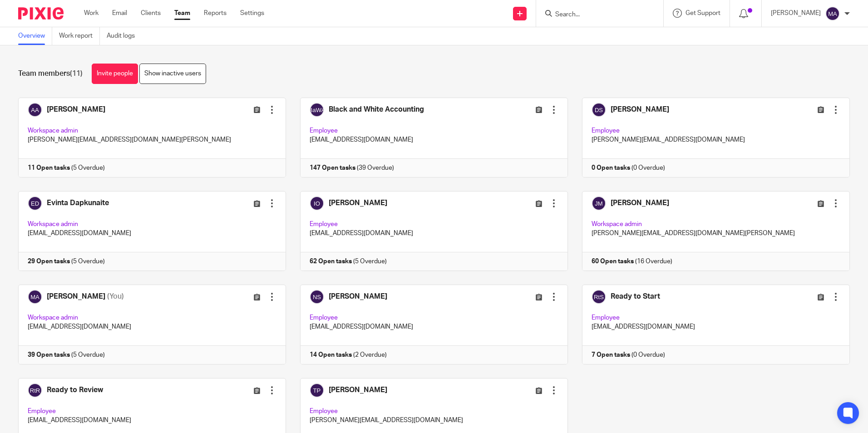  Describe the element at coordinates (595, 15) in the screenshot. I see `input: Search` at that location.